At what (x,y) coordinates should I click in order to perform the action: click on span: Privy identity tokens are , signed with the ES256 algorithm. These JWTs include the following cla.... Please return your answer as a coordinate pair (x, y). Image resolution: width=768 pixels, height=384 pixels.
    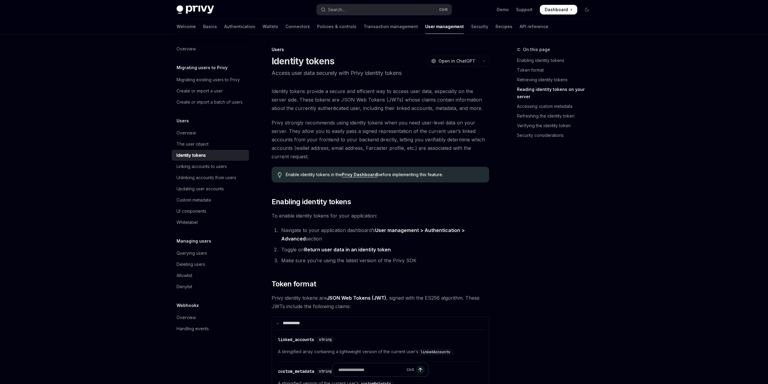
    Looking at the image, I should click on (380, 302).